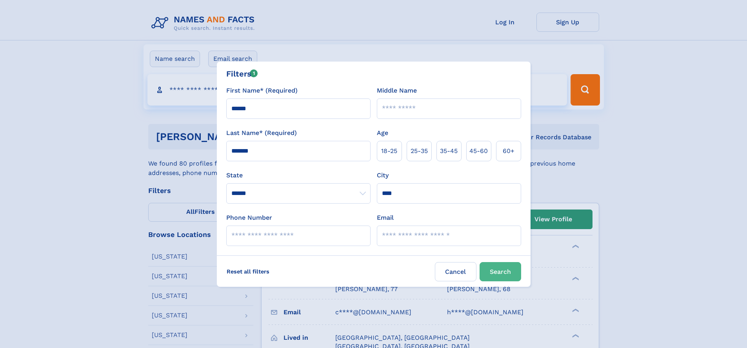  What do you see at coordinates (456, 271) in the screenshot?
I see `label: Cancel` at bounding box center [456, 271].